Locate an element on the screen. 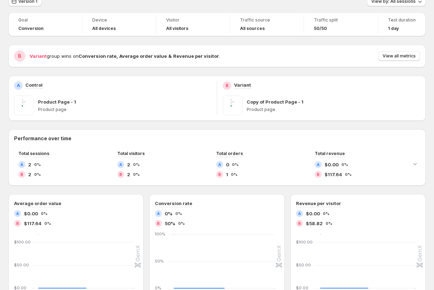 Image resolution: width=434 pixels, height=290 pixels. span: Conversion is located at coordinates (31, 29).